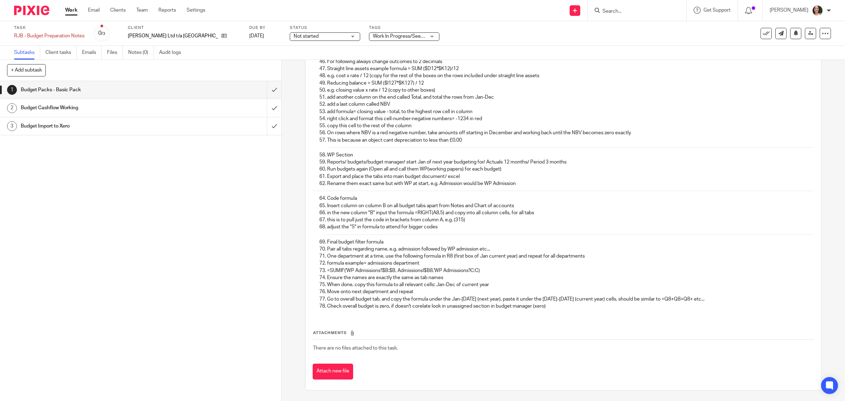  Describe the element at coordinates (570, 206) in the screenshot. I see `p: Insert column on column B on all budget tabs apart from Notes and Chart of accounts` at that location.